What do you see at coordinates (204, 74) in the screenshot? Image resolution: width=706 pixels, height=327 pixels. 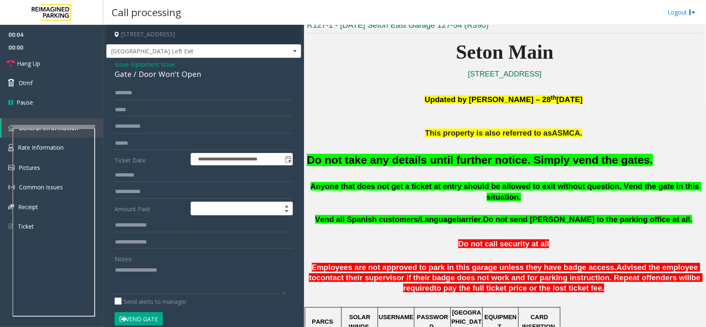 I see `div: Gate / Door Won't Open` at bounding box center [204, 74].